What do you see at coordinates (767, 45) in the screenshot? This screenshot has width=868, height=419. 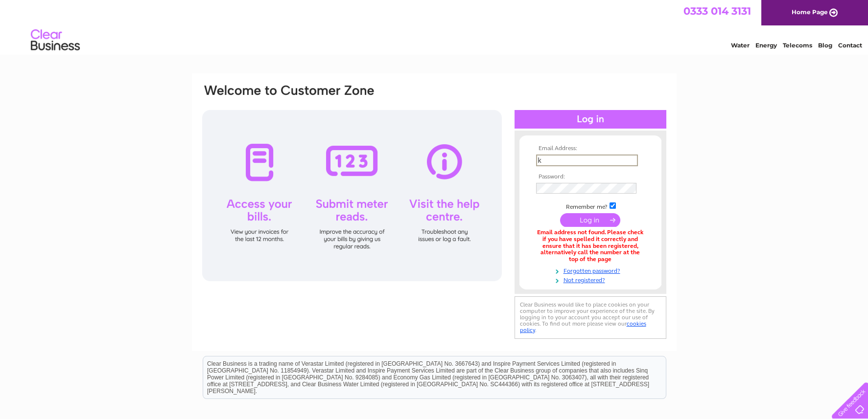 I see `a: Energy` at bounding box center [767, 45].